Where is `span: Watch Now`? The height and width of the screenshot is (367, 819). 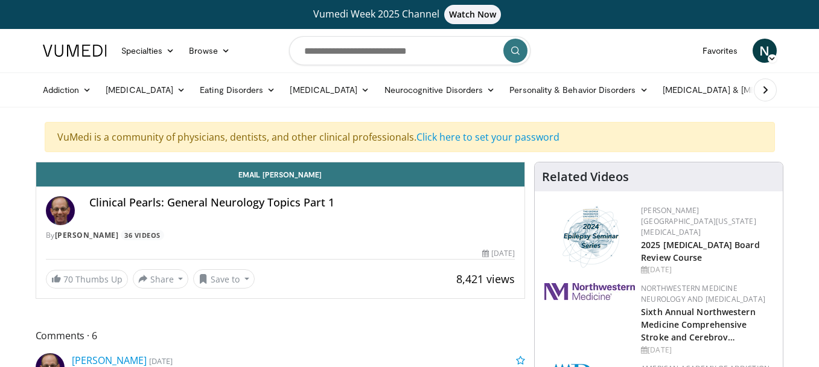
span: Watch Now is located at coordinates (473, 14).